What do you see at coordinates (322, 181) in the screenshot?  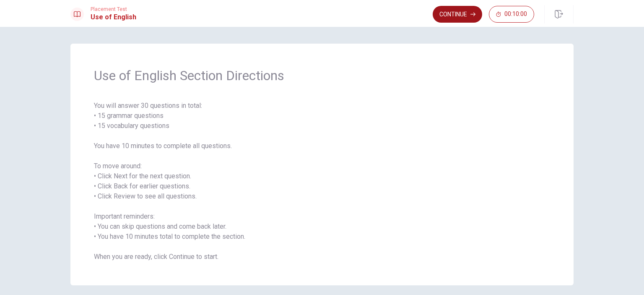 I see `span: You will answer 30 questions in total: • 15 grammar questions • 15 vocabulary questions You have ...` at bounding box center [322, 181].